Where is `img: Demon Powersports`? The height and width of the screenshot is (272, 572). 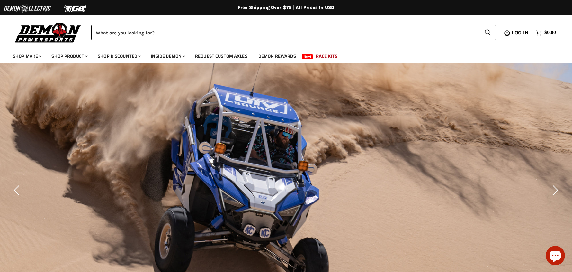 img: Demon Powersports is located at coordinates (48, 32).